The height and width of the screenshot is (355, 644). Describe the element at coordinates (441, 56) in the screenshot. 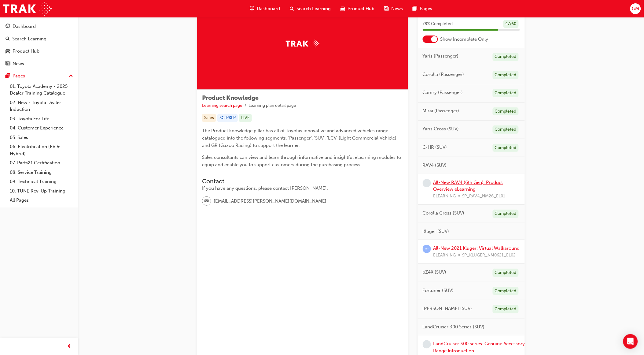

I see `span: Yaris (Passenger)` at that location.